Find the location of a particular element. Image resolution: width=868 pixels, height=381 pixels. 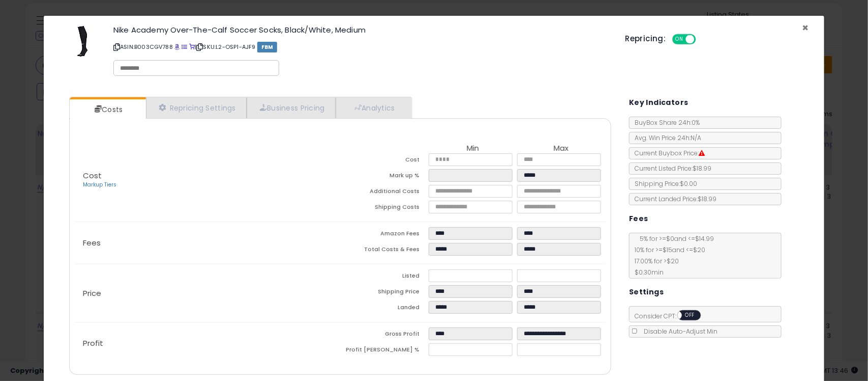

h3: Nike Academy Over-The-Calf Soccer Socks, Black/White, Medium is located at coordinates (362, 30).